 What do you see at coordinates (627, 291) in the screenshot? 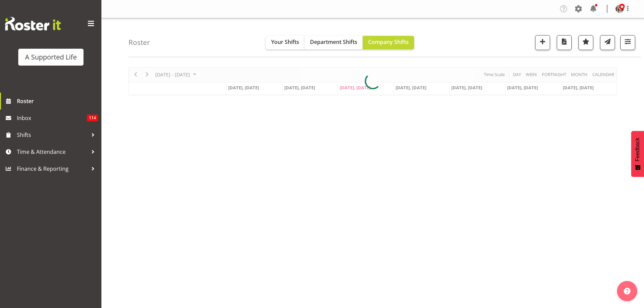
I see `img: help-xxl-2.png` at bounding box center [627, 291].